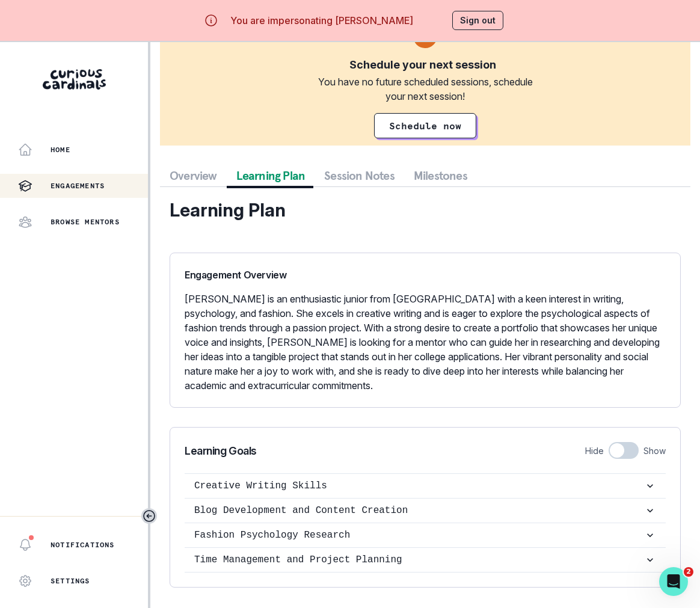 The height and width of the screenshot is (608, 700). I want to click on p: Notifications, so click(83, 545).